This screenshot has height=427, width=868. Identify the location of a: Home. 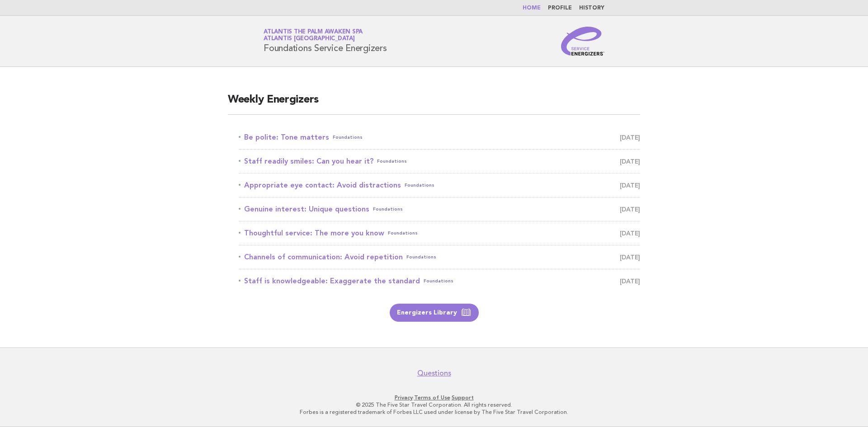
(532, 8).